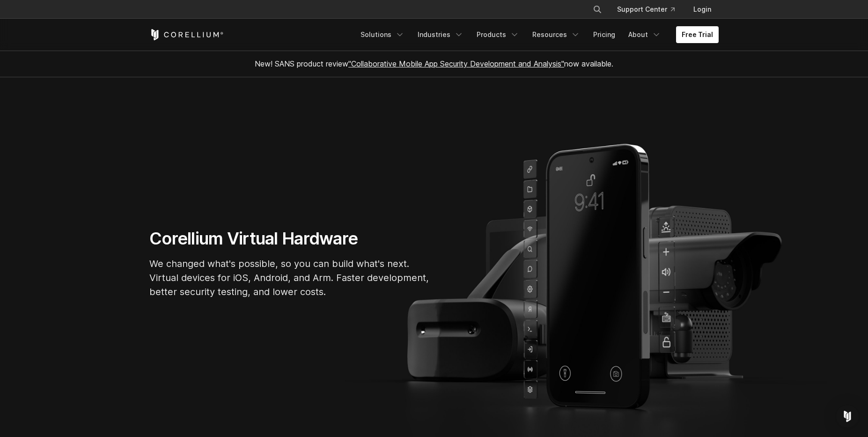  Describe the element at coordinates (702, 9) in the screenshot. I see `a: Login` at that location.